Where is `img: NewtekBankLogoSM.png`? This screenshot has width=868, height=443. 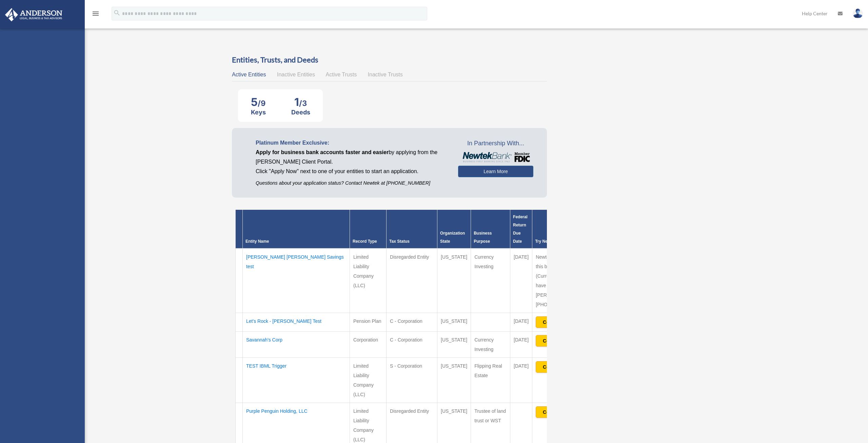 img: NewtekBankLogoSM.png is located at coordinates (495, 157).